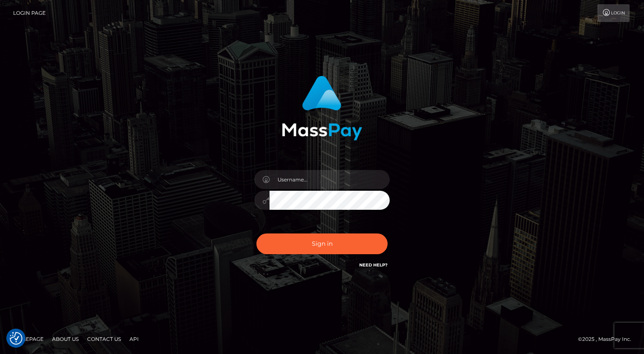  Describe the element at coordinates (104, 339) in the screenshot. I see `a: Contact Us` at that location.